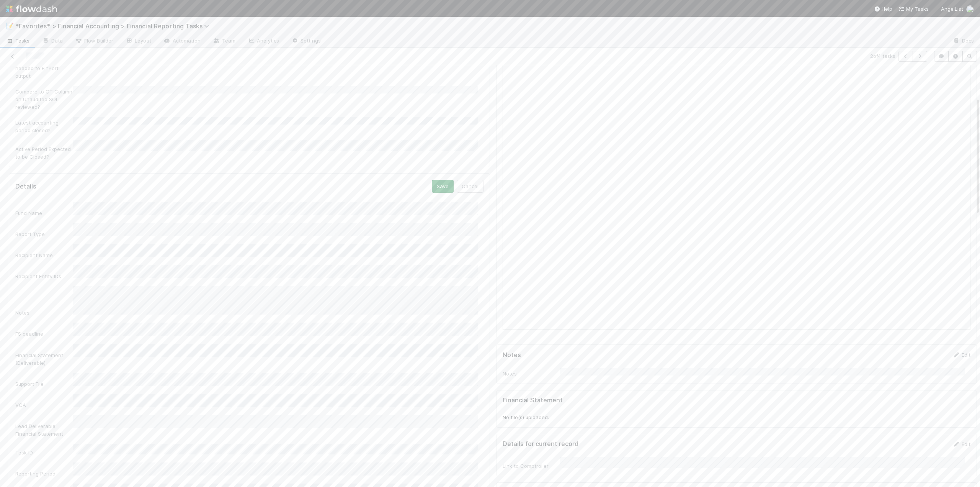  What do you see at coordinates (44, 473) in the screenshot?
I see `div: Reporting Period` at bounding box center [44, 473].